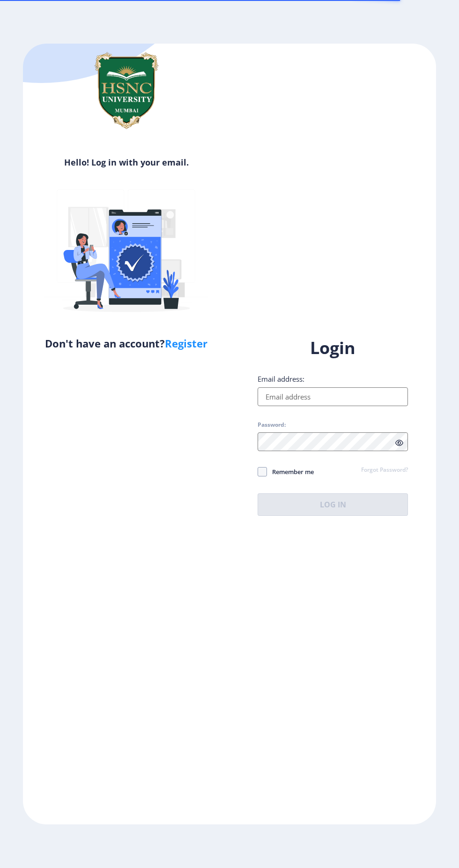 The image size is (459, 868). I want to click on img: hsnc.png, so click(126, 91).